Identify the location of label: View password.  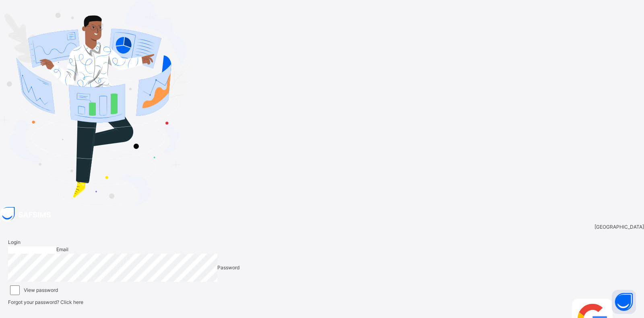
(41, 290).